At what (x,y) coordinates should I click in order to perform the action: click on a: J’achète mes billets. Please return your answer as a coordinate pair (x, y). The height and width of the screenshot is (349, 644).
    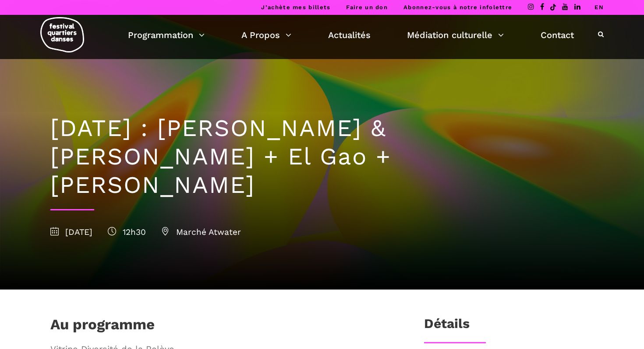
    Looking at the image, I should click on (296, 7).